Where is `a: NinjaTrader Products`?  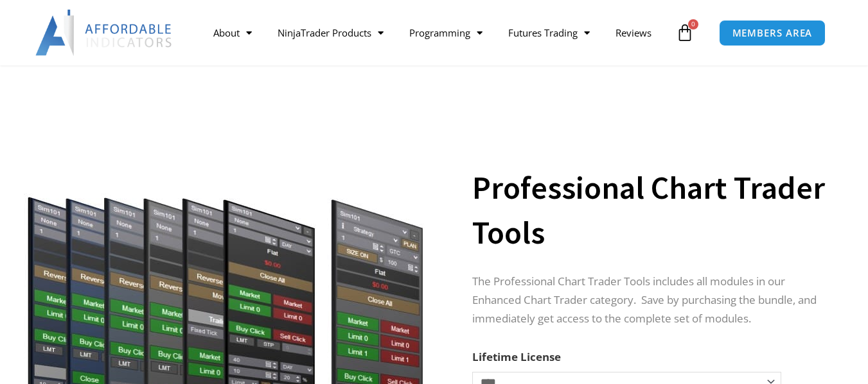
a: NinjaTrader Products is located at coordinates (330, 33).